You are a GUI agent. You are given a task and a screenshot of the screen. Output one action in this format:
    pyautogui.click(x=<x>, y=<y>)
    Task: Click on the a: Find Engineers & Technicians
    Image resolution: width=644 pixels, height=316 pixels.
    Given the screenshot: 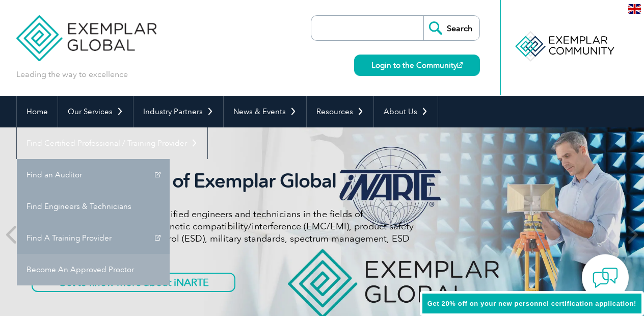 What is the action you would take?
    pyautogui.click(x=93, y=207)
    